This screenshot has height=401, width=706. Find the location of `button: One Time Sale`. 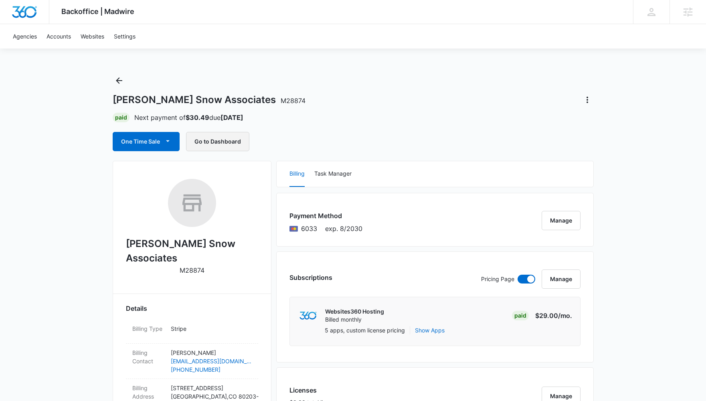

button: One Time Sale is located at coordinates (146, 142).